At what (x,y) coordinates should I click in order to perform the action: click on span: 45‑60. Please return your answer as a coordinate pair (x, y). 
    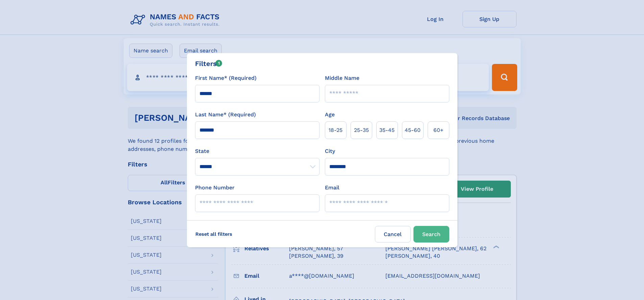
    Looking at the image, I should click on (412, 130).